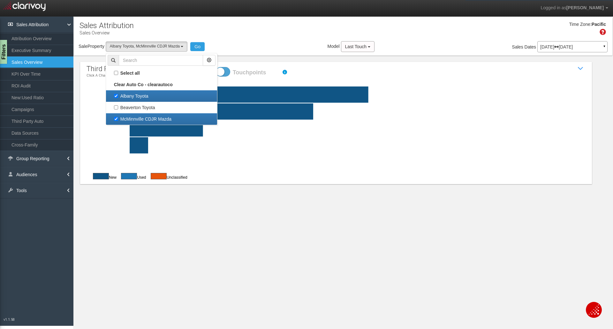 This screenshot has height=329, width=613. Describe the element at coordinates (162, 108) in the screenshot. I see `a: Beaverton Toyota` at that location.